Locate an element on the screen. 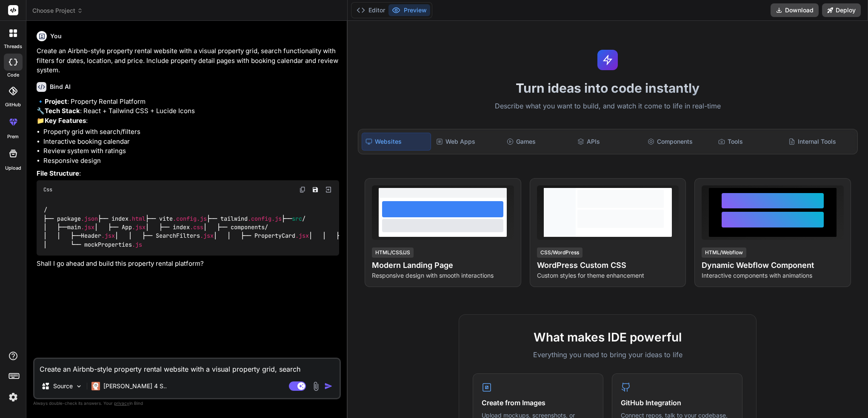  div: Games is located at coordinates (538, 142).